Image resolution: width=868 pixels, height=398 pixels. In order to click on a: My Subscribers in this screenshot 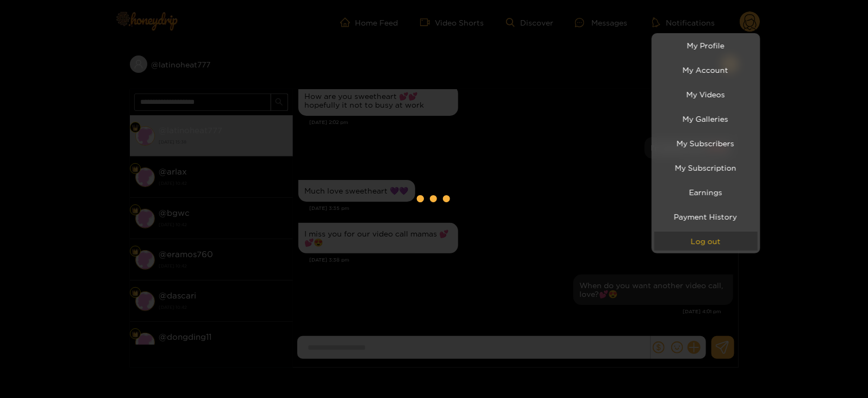, I will do `click(706, 143)`.